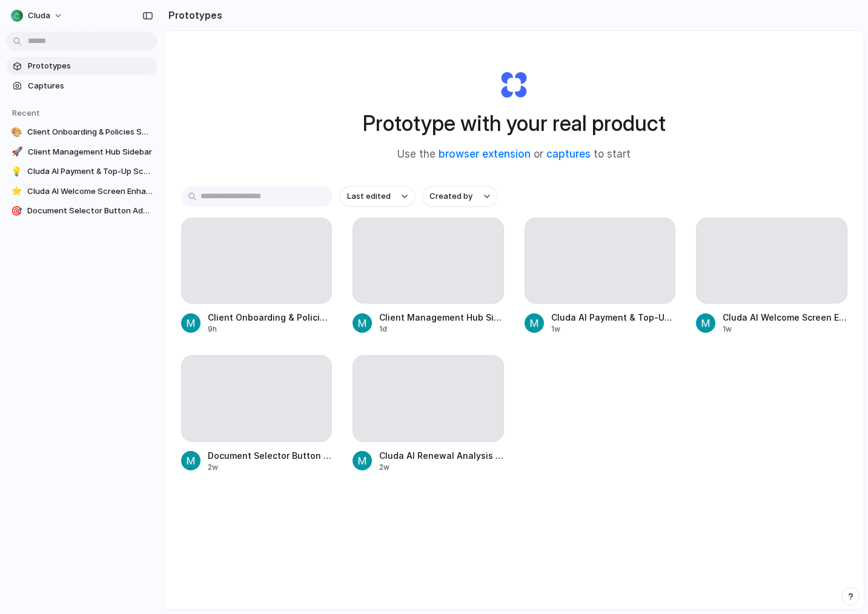 This screenshot has height=614, width=868. Describe the element at coordinates (39, 16) in the screenshot. I see `span: cluda` at that location.